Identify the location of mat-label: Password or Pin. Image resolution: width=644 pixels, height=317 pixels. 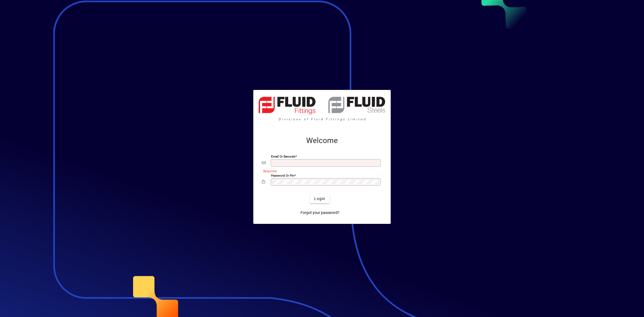
(283, 175).